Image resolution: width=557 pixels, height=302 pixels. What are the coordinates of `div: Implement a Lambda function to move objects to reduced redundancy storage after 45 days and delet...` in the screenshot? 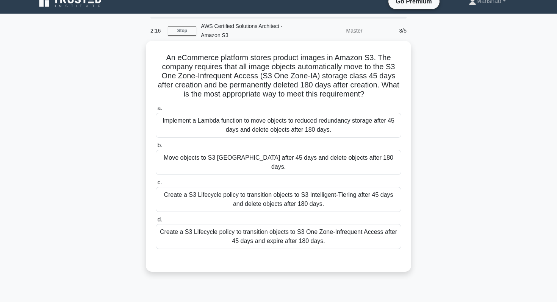 It's located at (278, 125).